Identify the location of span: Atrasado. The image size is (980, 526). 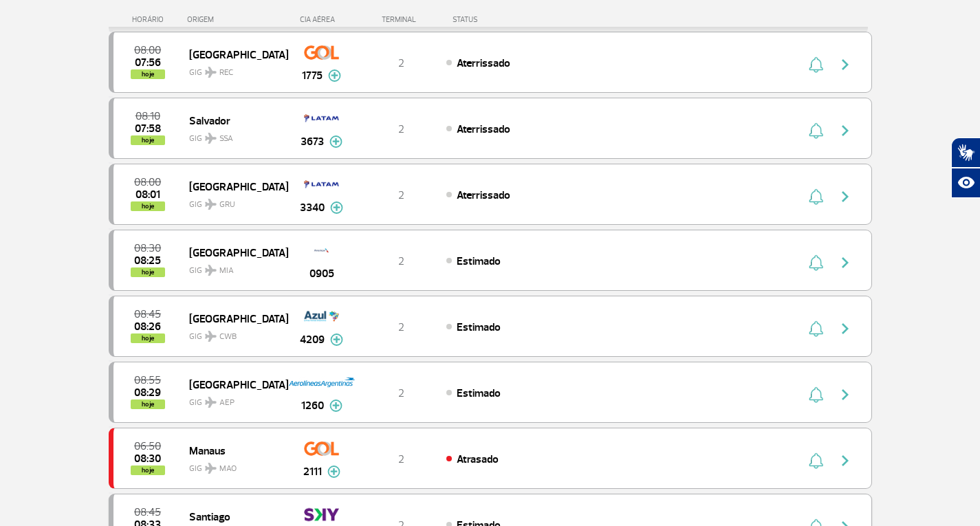
(477, 460).